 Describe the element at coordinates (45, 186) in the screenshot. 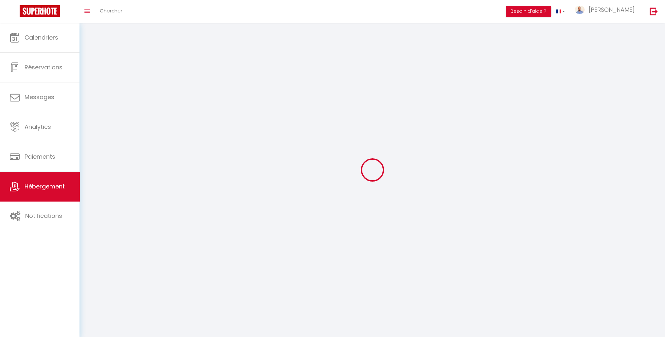

I see `span: Hébergement` at that location.